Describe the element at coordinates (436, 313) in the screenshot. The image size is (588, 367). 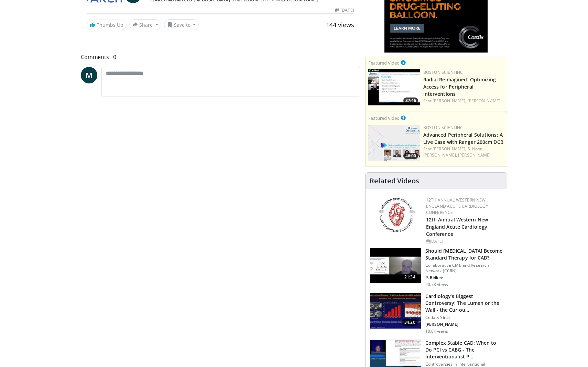
I see `a: 34:20 Cardiology’s Biggest Controversy: The Lumen or the Wall - the Curiou… Cedars Sinai [PERSON_...` at that location.